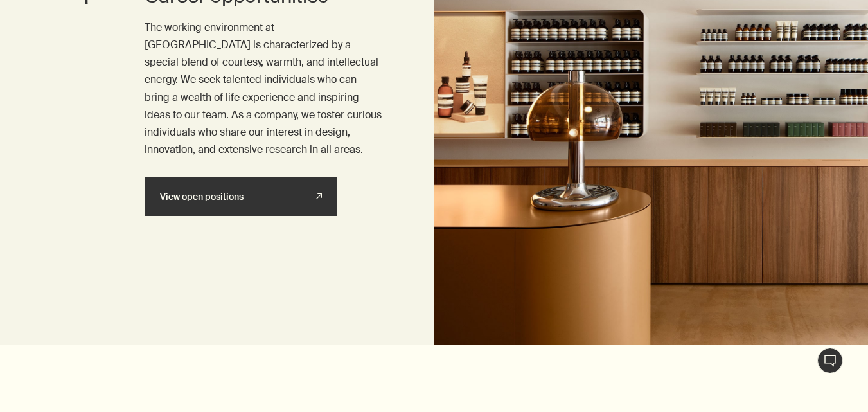 Image resolution: width=868 pixels, height=412 pixels. Describe the element at coordinates (202, 197) in the screenshot. I see `font: View open positions` at that location.